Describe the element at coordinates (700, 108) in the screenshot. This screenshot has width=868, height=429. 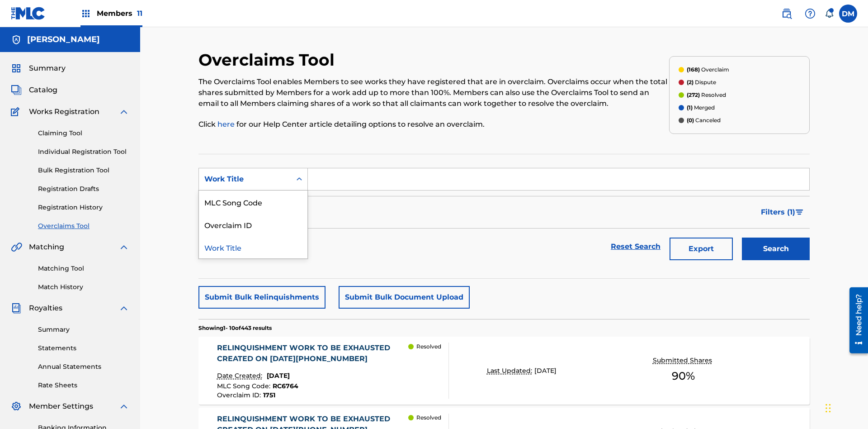
I see `p: Merged` at that location.